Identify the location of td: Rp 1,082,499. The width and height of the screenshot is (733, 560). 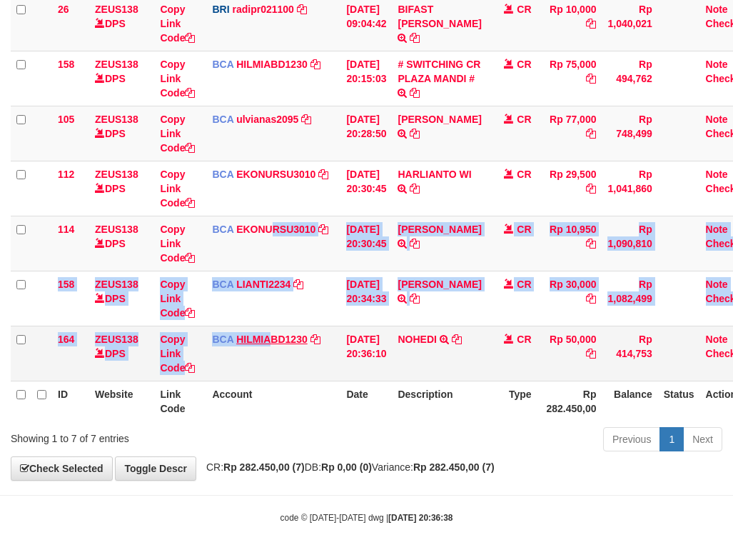
(630, 297).